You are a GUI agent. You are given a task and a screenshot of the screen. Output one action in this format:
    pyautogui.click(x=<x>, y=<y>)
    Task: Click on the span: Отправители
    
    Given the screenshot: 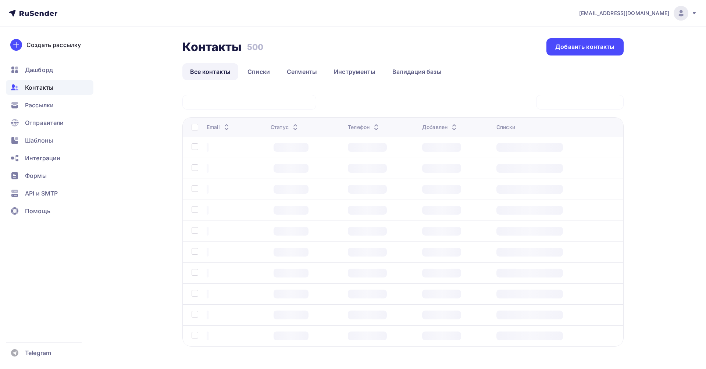 What is the action you would take?
    pyautogui.click(x=44, y=123)
    